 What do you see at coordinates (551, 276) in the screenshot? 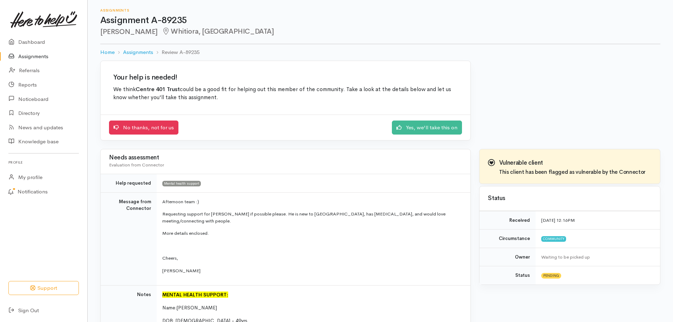
I see `span: Pending` at bounding box center [551, 276].